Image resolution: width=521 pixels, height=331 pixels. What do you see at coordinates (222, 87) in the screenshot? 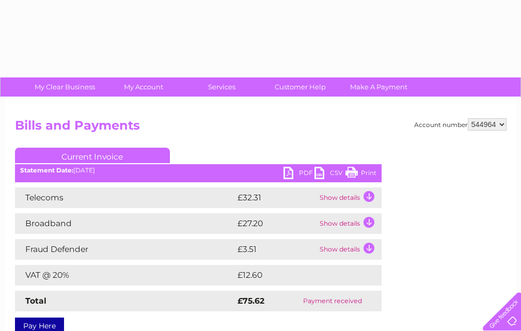
I see `a: Services` at bounding box center [222, 87].